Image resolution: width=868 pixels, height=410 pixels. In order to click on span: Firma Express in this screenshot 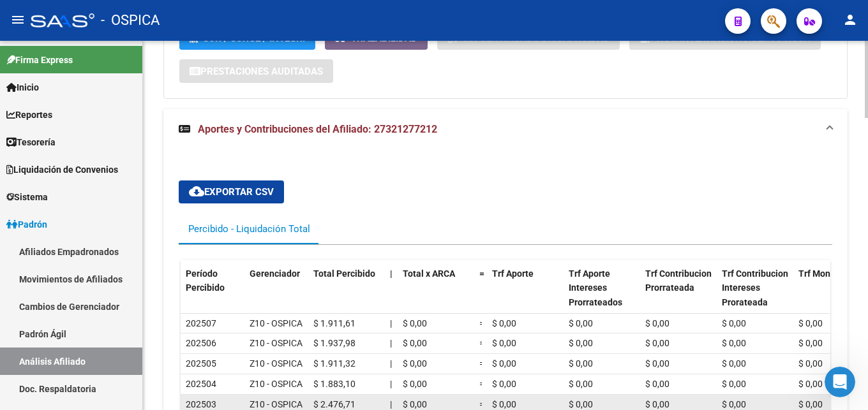, I will do `click(40, 60)`.